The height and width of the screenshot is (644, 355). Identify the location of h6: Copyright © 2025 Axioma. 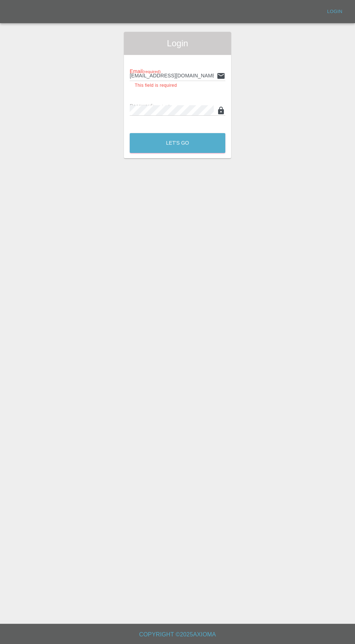
(177, 635).